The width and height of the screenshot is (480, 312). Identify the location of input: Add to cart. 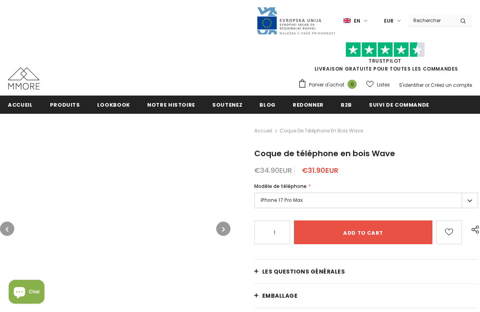
(363, 233).